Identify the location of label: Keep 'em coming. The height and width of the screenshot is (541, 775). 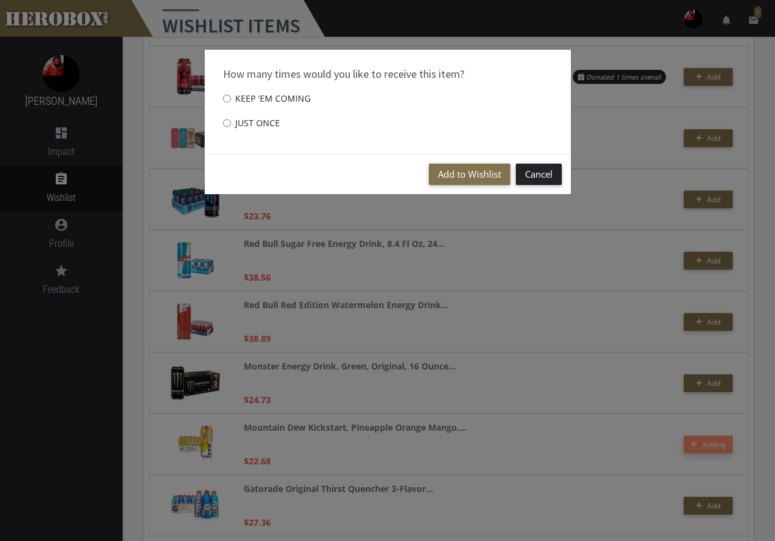
(266, 99).